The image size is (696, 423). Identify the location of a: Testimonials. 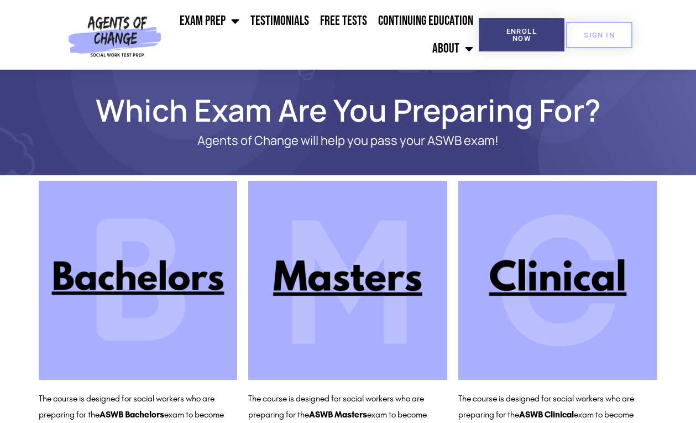
(280, 21).